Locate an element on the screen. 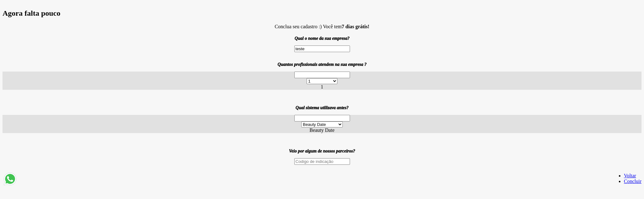 The width and height of the screenshot is (644, 199). label: Beauty Date is located at coordinates (322, 130).